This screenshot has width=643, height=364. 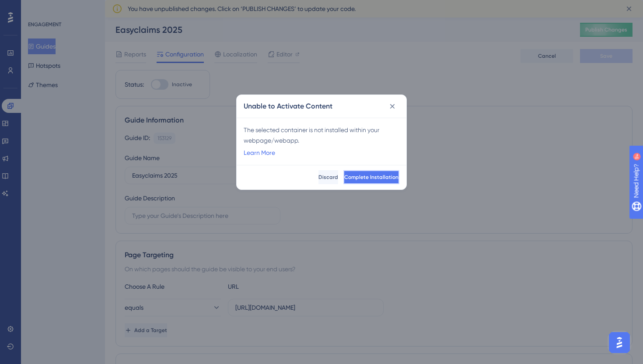 What do you see at coordinates (260, 153) in the screenshot?
I see `a: Learn More` at bounding box center [260, 153].